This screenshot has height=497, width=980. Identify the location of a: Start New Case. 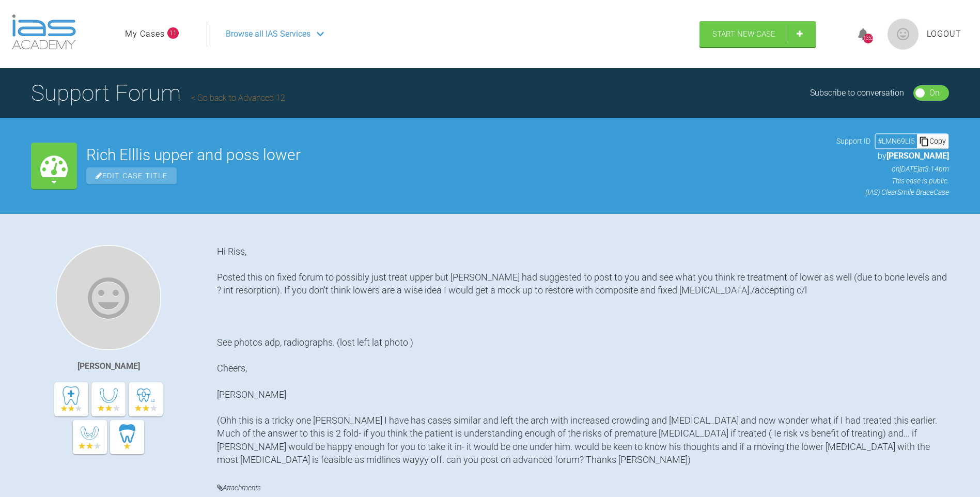
(758, 35).